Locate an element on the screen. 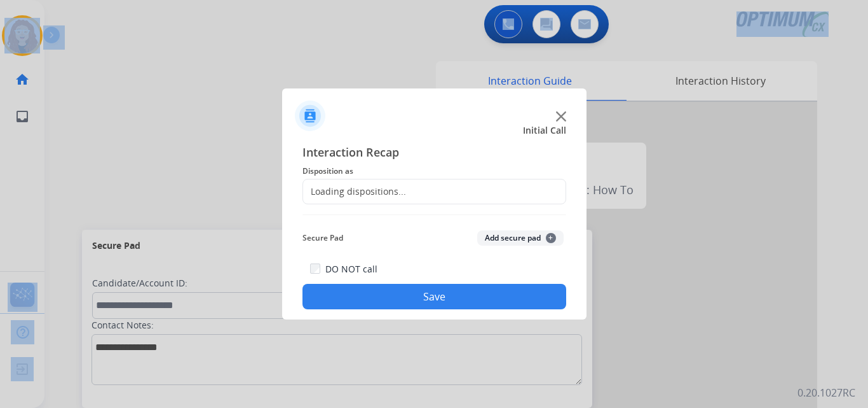 This screenshot has width=868, height=408. span: Secure Pad is located at coordinates (323, 238).